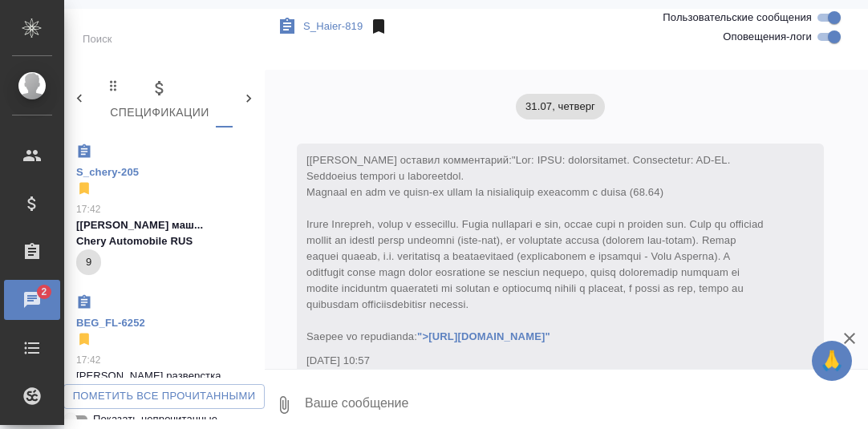  I want to click on p: Chery Automobile RUS, so click(163, 242).